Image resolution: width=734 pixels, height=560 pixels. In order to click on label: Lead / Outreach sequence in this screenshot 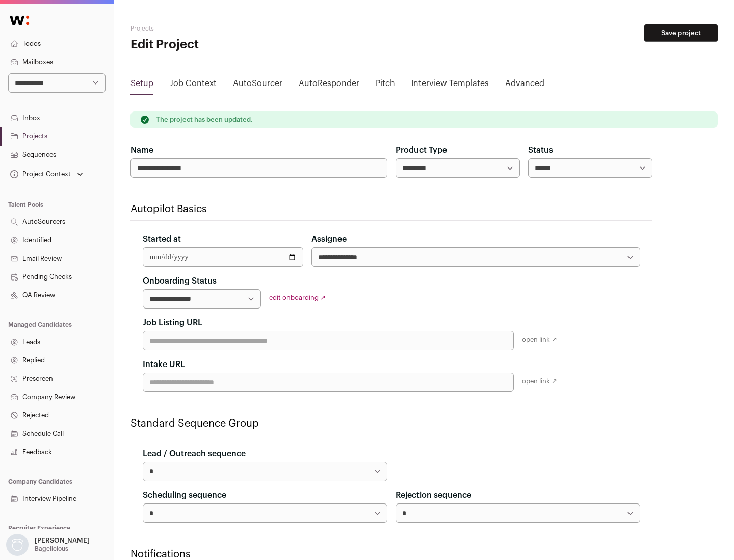, I will do `click(194, 454)`.